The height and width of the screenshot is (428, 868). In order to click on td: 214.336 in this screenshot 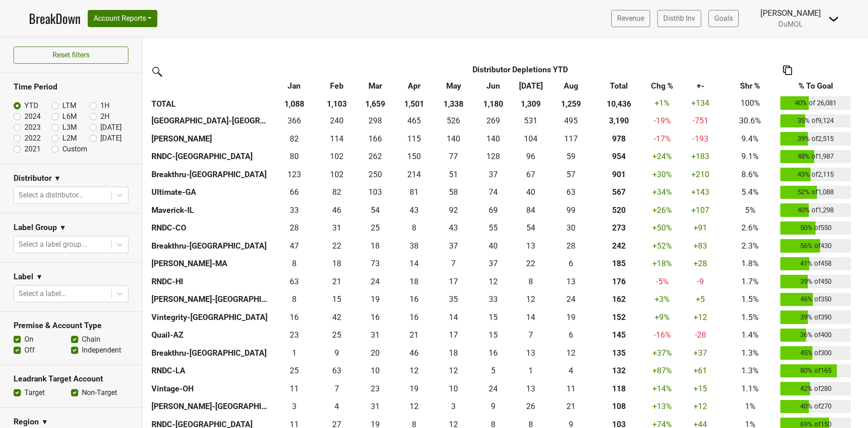, I will do `click(414, 175)`.